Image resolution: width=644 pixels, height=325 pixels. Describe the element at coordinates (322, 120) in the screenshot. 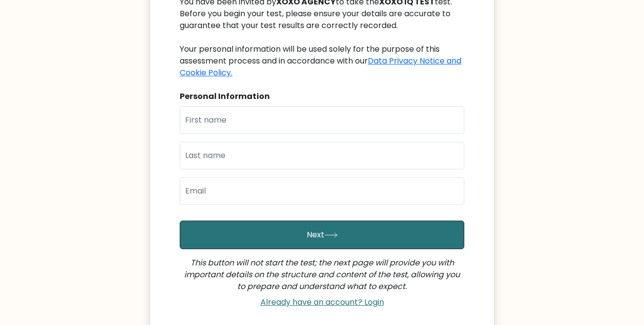

I see `input: First name` at that location.